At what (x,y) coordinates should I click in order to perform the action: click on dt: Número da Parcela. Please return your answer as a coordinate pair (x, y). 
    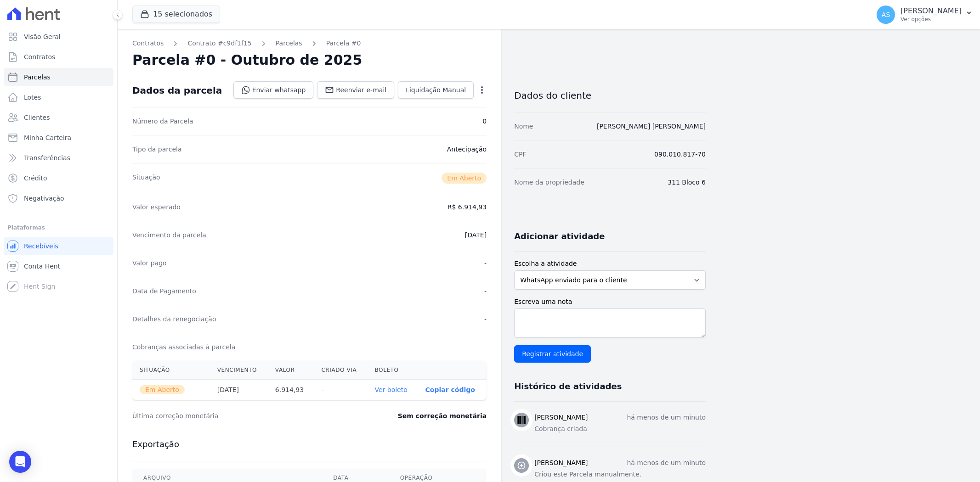
    Looking at the image, I should click on (163, 121).